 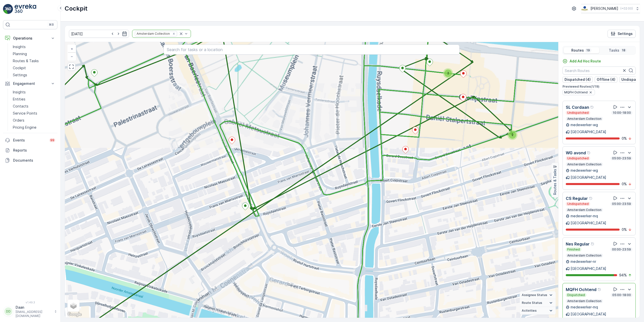 I want to click on p: 10:00-18:00, so click(x=622, y=112).